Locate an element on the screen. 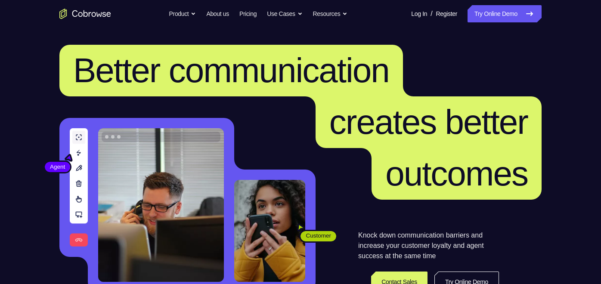  p: Knock down communication barriers and increase your customer loyalty and agent success at the sam... is located at coordinates (428, 246).